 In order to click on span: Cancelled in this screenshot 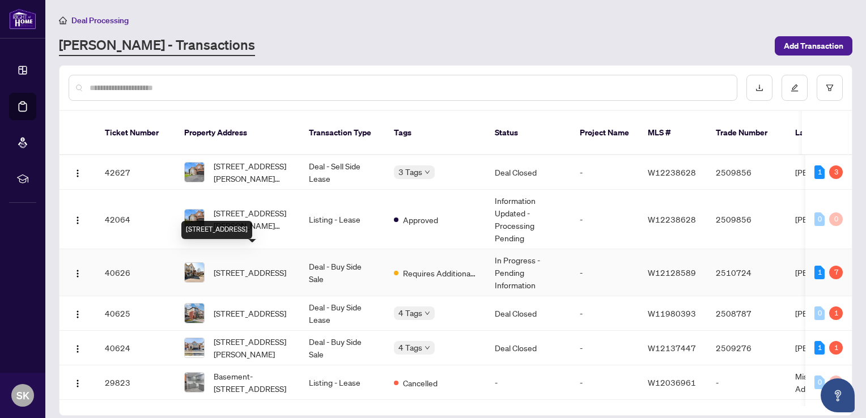, I will do `click(420, 383)`.